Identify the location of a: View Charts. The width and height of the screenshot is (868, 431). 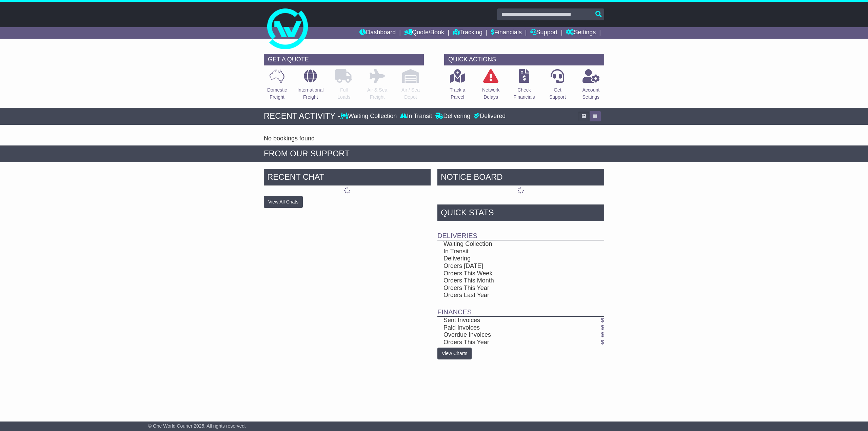
(454, 353).